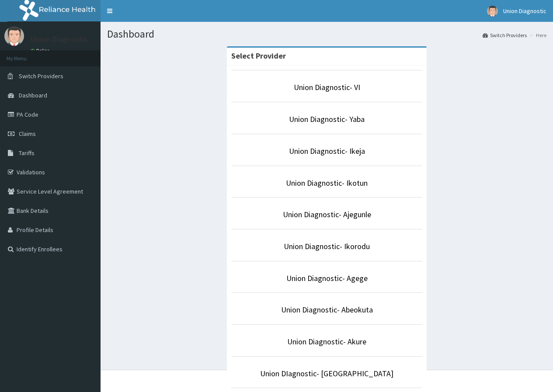 The width and height of the screenshot is (553, 392). What do you see at coordinates (42, 50) in the screenshot?
I see `a: Online` at bounding box center [42, 50].